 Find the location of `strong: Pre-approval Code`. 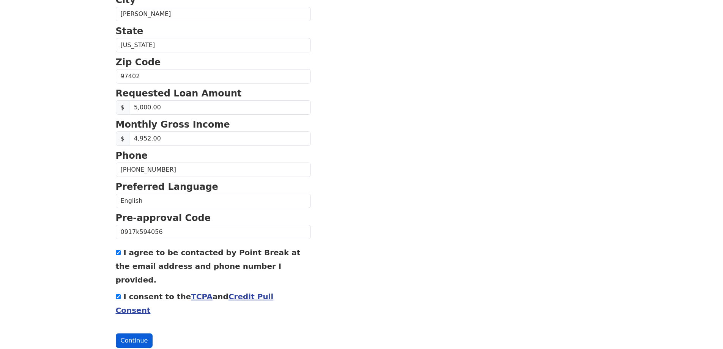

strong: Pre-approval Code is located at coordinates (163, 218).